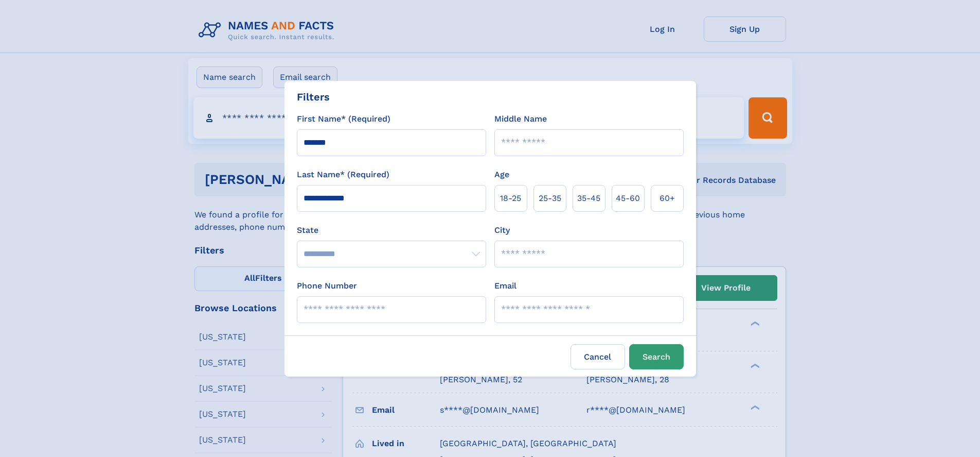 The image size is (980, 457). I want to click on span: 45‑60, so click(628, 198).